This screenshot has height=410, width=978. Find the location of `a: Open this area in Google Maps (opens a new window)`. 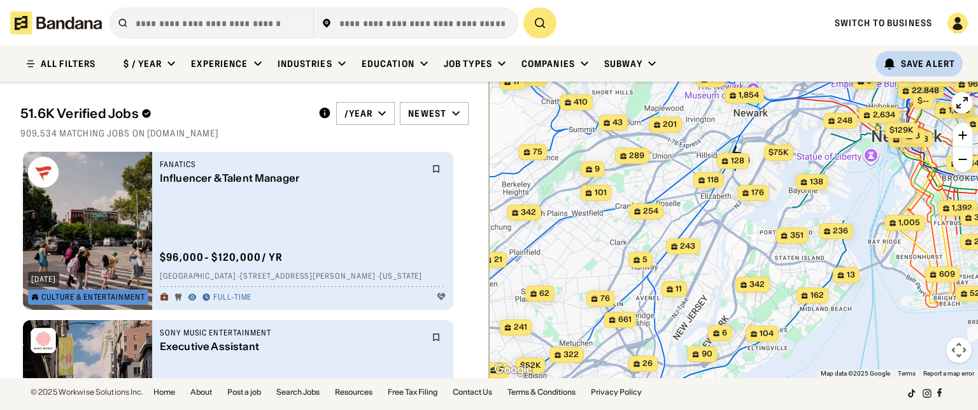

a: Open this area in Google Maps (opens a new window) is located at coordinates (513, 369).